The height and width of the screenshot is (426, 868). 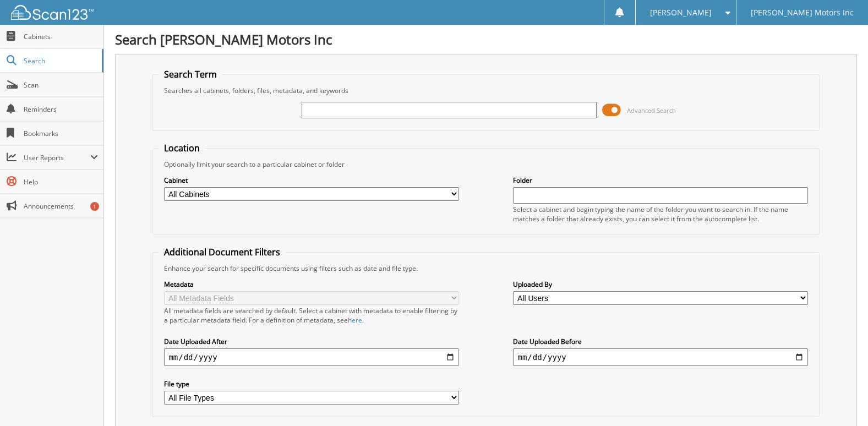 I want to click on div: Chat Widget, so click(x=840, y=399).